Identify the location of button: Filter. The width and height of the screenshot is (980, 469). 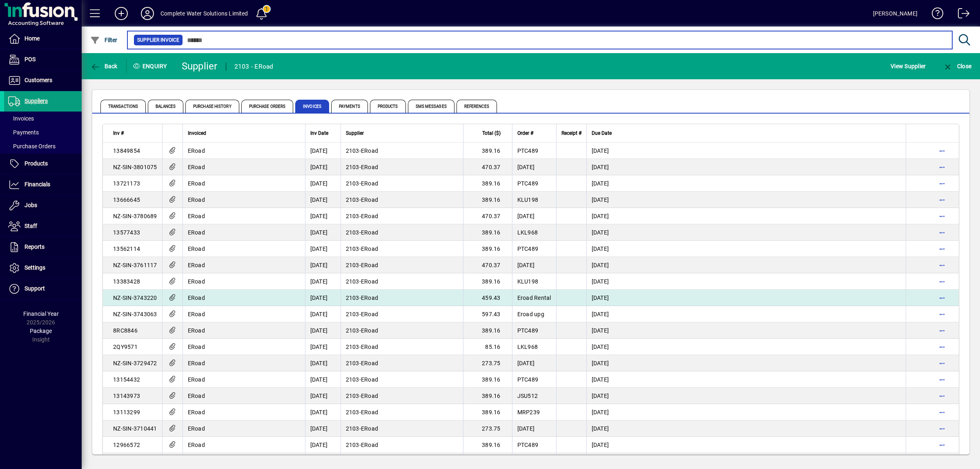
(103, 40).